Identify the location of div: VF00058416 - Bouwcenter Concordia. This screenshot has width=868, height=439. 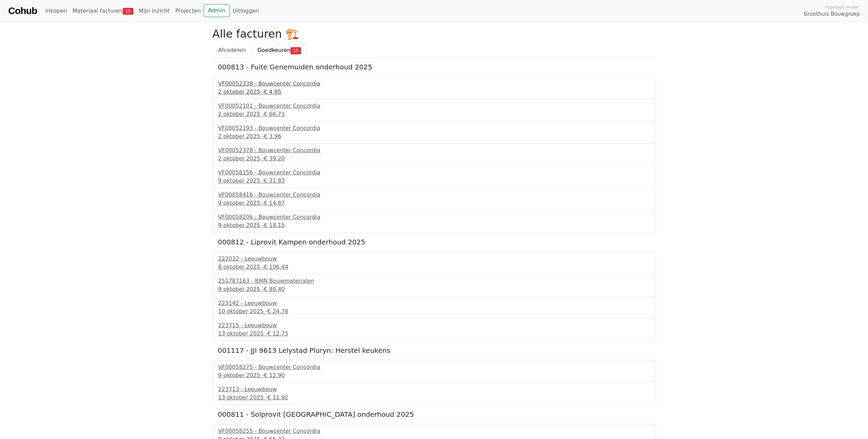
(434, 195).